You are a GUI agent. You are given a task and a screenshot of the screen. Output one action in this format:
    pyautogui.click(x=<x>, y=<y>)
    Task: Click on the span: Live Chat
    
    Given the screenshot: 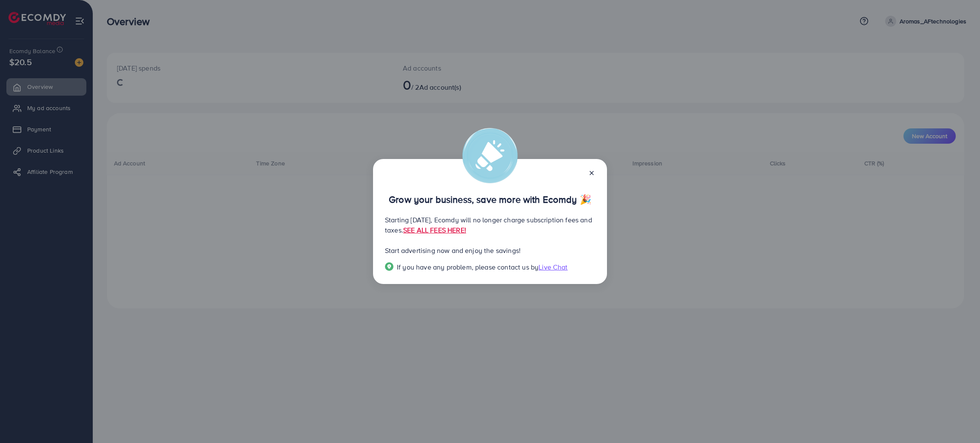 What is the action you would take?
    pyautogui.click(x=553, y=267)
    